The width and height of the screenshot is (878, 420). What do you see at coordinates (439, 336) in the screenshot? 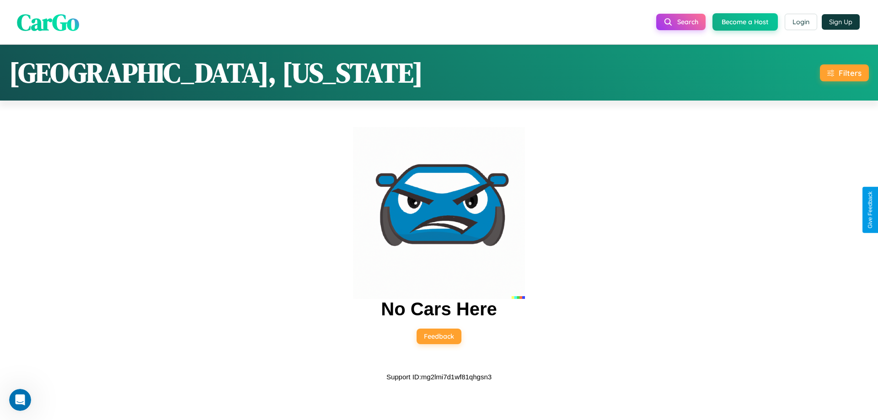
I see `button: Feedback` at bounding box center [439, 336].